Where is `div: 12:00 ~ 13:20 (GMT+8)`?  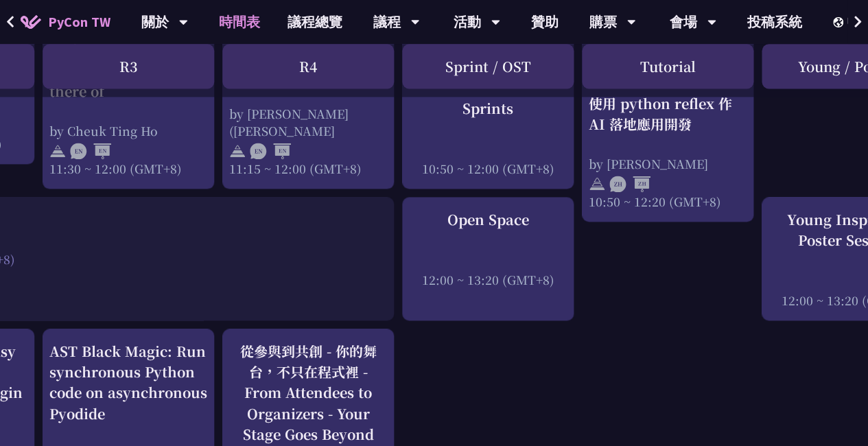 div: 12:00 ~ 13:20 (GMT+8) is located at coordinates (488, 279).